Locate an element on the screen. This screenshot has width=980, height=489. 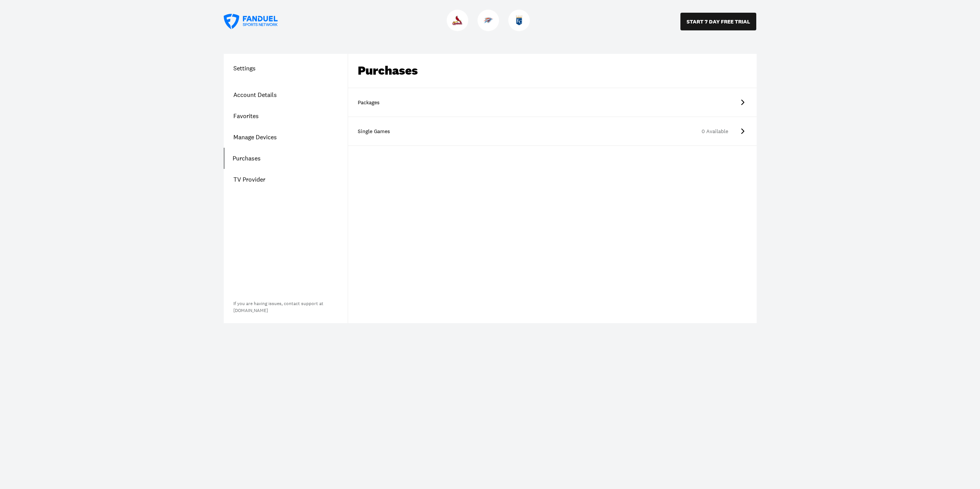
a: ThunderThunder is located at coordinates (490, 29).